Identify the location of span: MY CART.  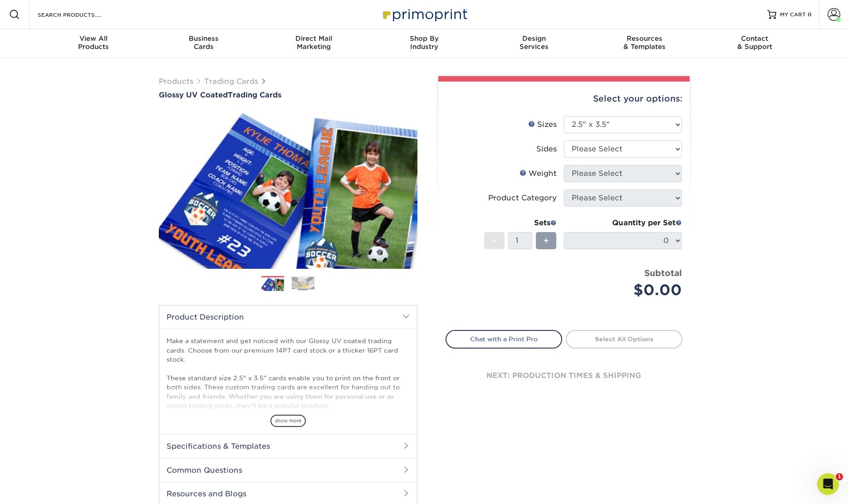
(792, 14).